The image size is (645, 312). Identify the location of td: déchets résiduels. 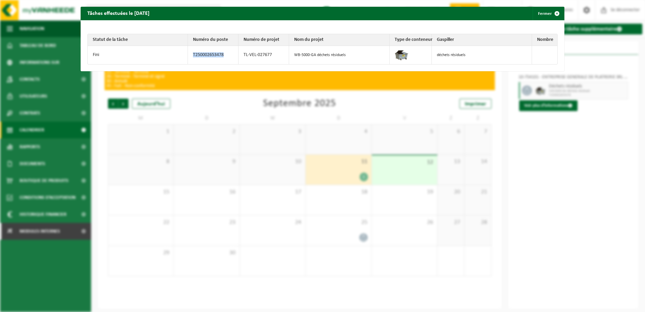
(482, 55).